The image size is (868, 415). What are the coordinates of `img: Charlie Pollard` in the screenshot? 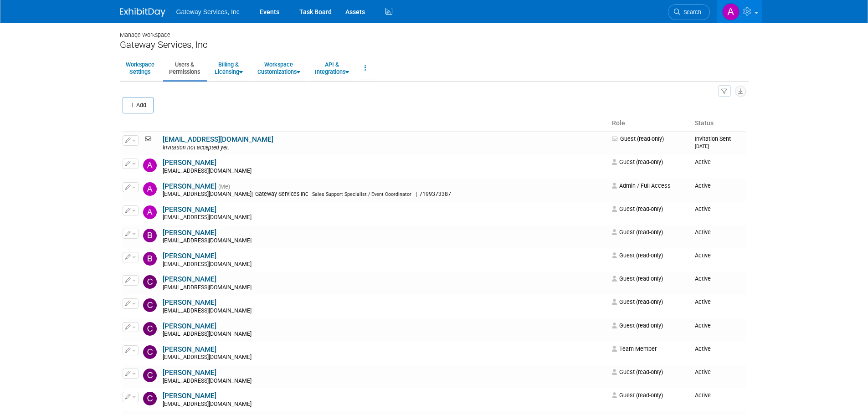 It's located at (150, 329).